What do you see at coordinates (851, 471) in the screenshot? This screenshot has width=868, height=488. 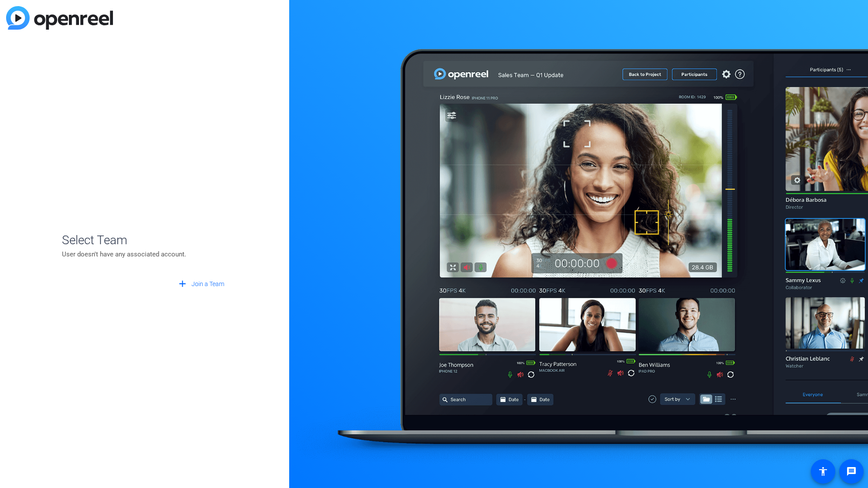 I see `mat-icon: message` at bounding box center [851, 471].